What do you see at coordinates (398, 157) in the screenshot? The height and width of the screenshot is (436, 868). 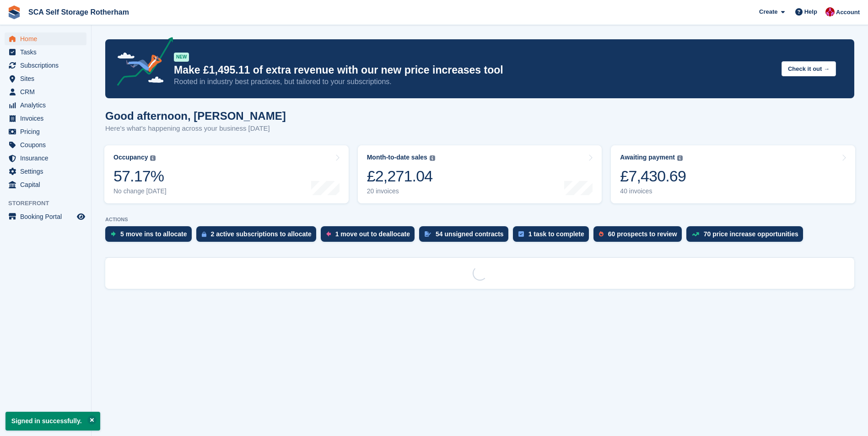 I see `div: Month-to-date sales` at bounding box center [398, 157].